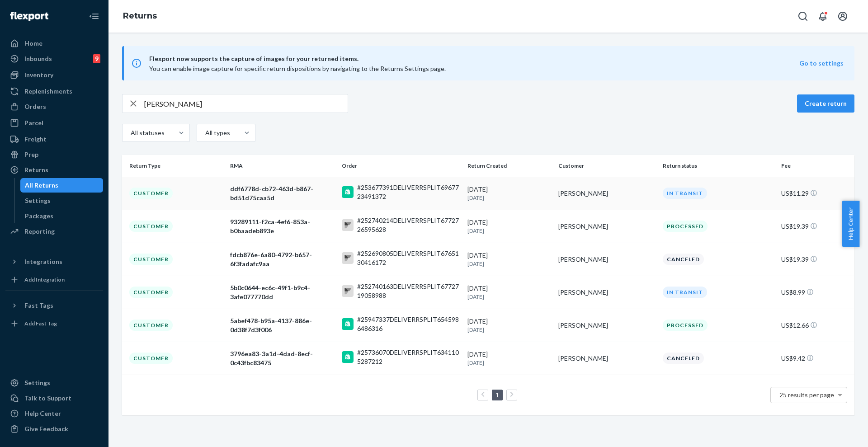 The image size is (868, 447). Describe the element at coordinates (29, 16) in the screenshot. I see `img: Flexport logo` at that location.